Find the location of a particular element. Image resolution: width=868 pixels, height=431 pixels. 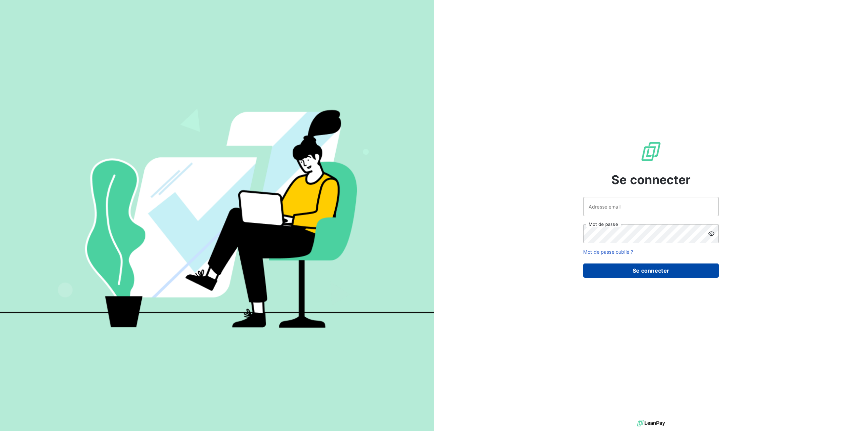

input: placeholder is located at coordinates (651, 206).